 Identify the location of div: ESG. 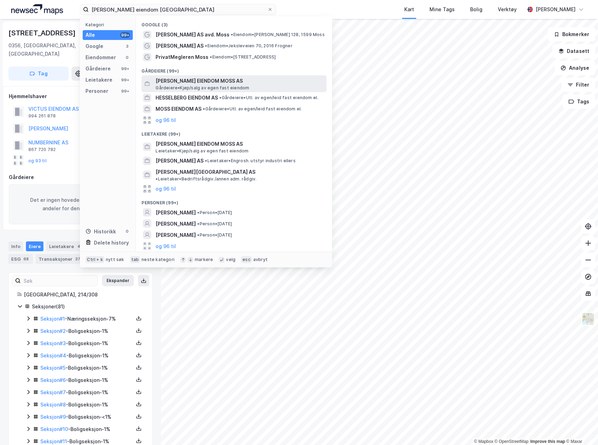
(21, 259).